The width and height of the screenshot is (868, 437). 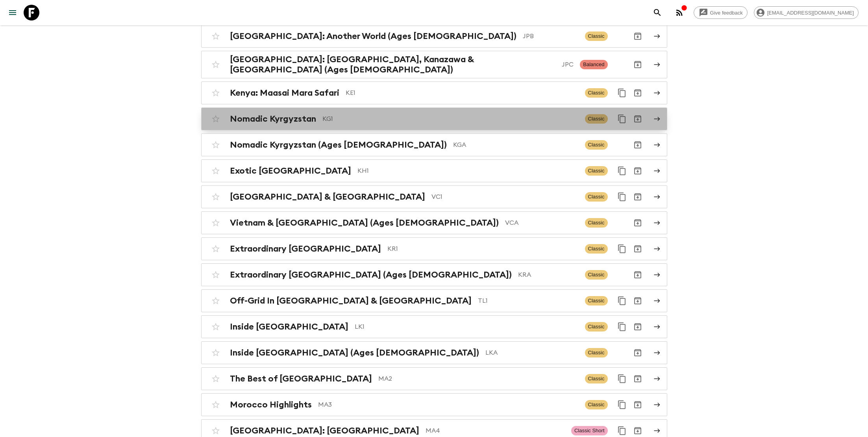 What do you see at coordinates (478, 379) in the screenshot?
I see `p: MA2` at bounding box center [478, 379].